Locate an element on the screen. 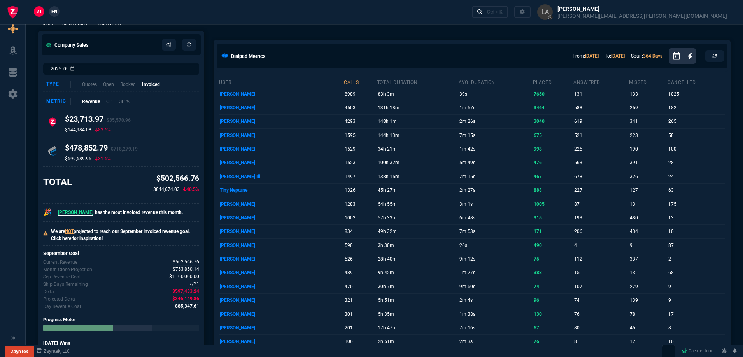 This screenshot has width=743, height=357. p: 480 is located at coordinates (647, 218).